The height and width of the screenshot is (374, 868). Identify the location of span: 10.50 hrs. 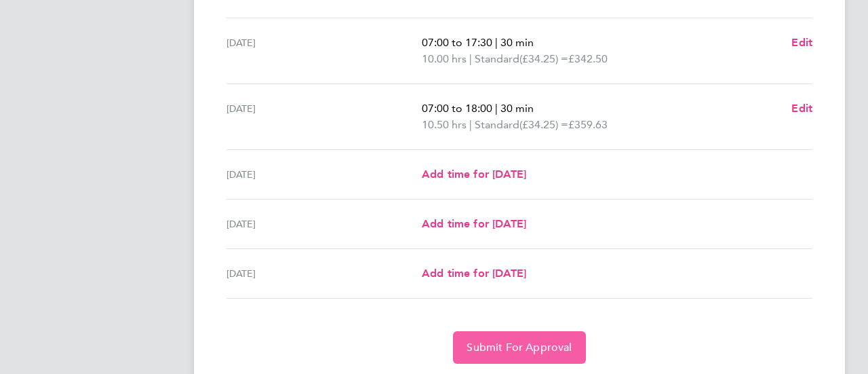
(444, 124).